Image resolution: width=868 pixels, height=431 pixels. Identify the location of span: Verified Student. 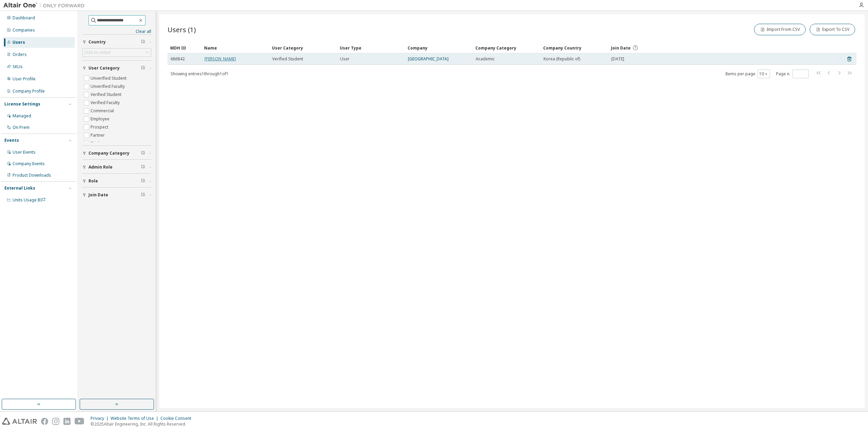
(288, 59).